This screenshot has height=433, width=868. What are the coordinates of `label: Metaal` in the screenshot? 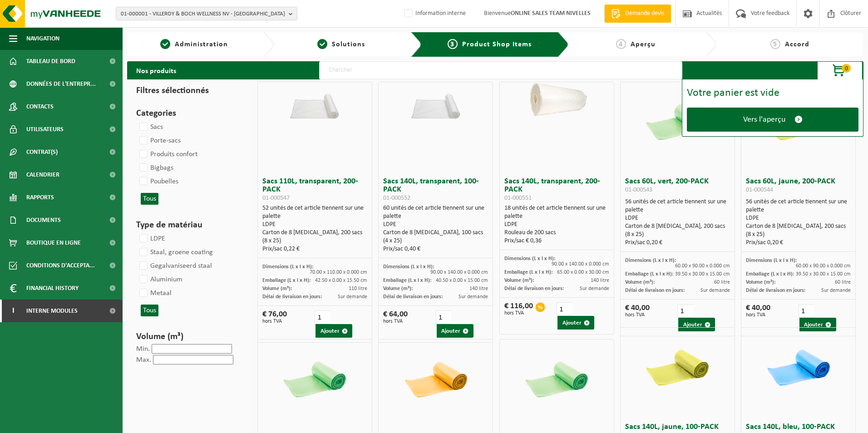 It's located at (154, 293).